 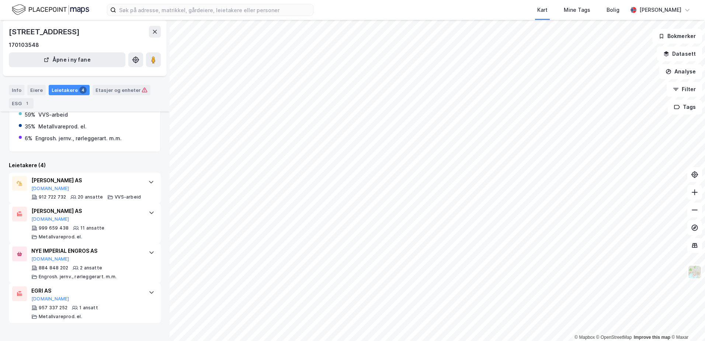 What do you see at coordinates (67, 60) in the screenshot?
I see `button: Åpne i ny fane` at bounding box center [67, 60].